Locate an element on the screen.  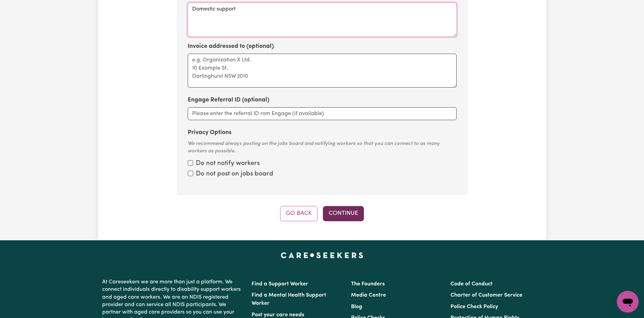
label: Invoice addressed to (optional) is located at coordinates (230, 47).